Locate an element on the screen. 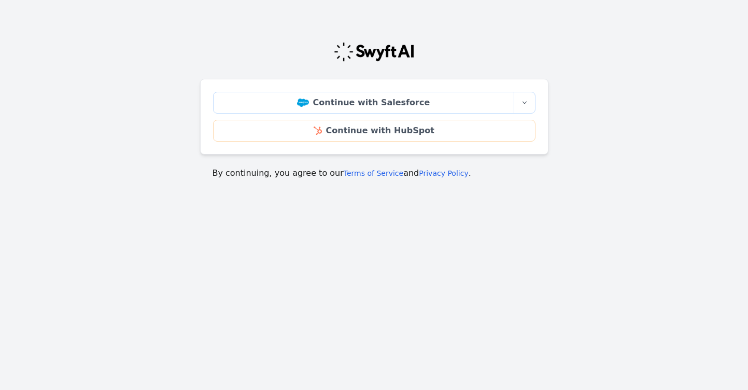 The image size is (748, 390). img: HubSpot is located at coordinates (317, 131).